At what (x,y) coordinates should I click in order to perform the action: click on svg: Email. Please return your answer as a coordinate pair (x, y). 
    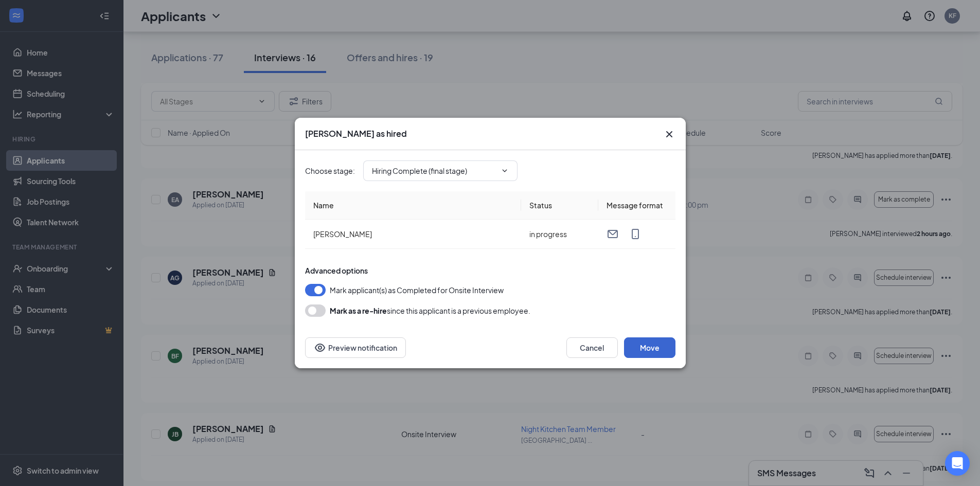
    Looking at the image, I should click on (613, 234).